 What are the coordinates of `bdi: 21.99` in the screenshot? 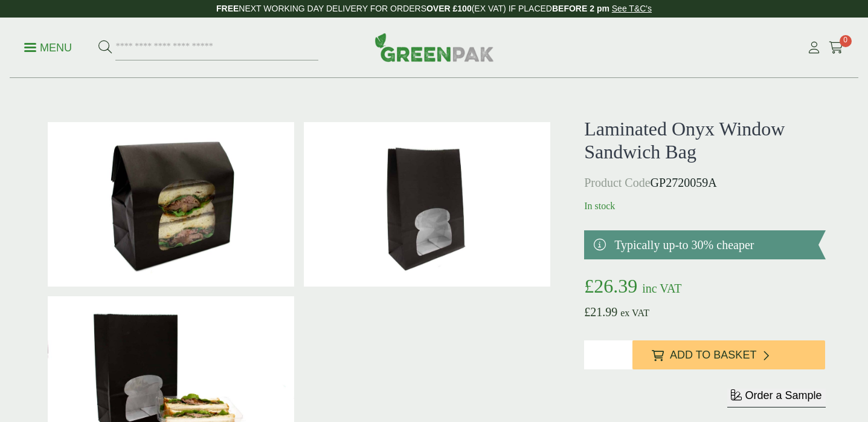 It's located at (601, 312).